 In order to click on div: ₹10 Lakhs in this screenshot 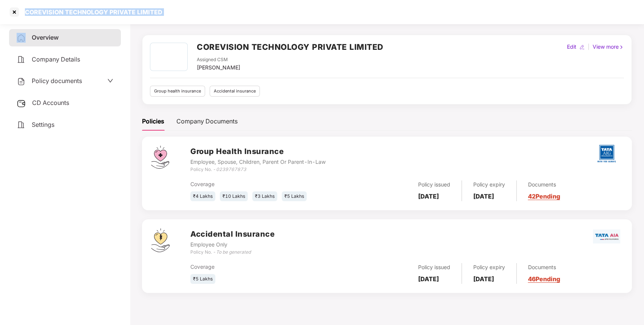, I will do `click(234, 197)`.